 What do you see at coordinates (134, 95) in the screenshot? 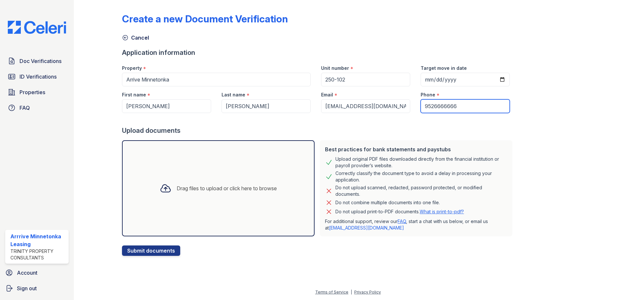
I see `label: First name` at bounding box center [134, 95].